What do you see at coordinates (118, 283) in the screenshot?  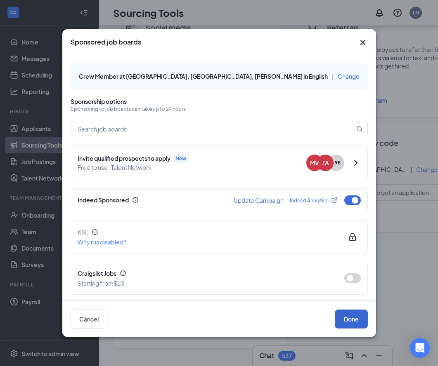 I see `b: $10` at bounding box center [118, 283].